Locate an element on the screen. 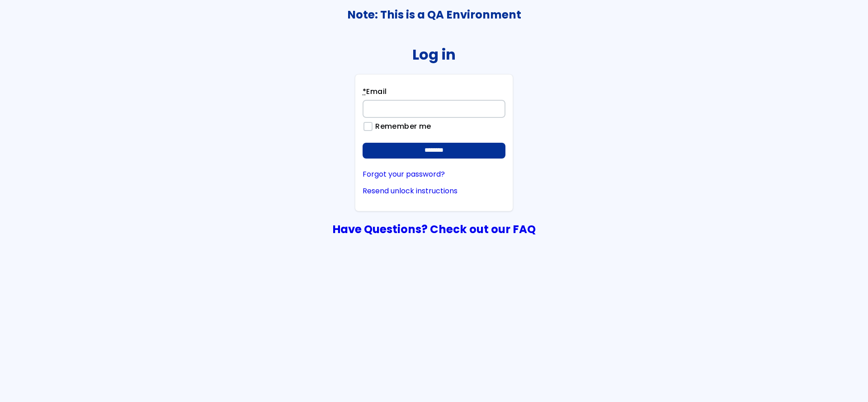 Image resolution: width=868 pixels, height=402 pixels. label: Email is located at coordinates (374, 93).